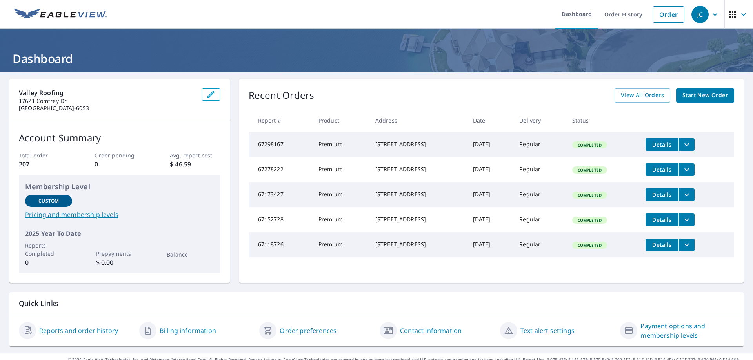  I want to click on span: Start New Order, so click(705, 95).